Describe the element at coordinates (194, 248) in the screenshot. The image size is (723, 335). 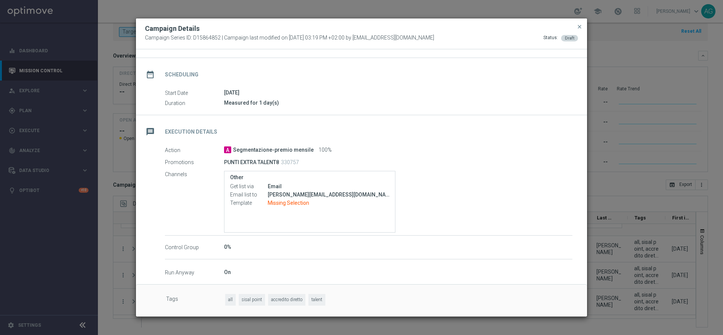
I see `label: Control Group` at that location.